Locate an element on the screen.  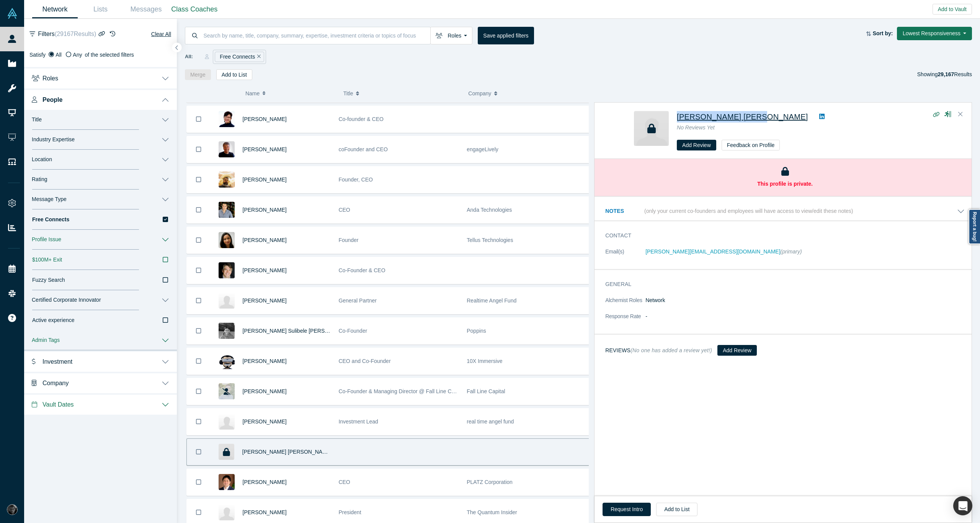
span: Message Type is located at coordinates (49, 200).